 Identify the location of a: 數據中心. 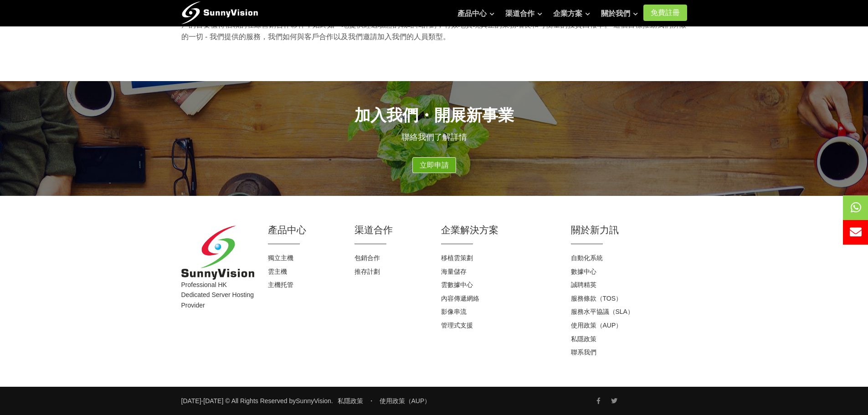
(584, 271).